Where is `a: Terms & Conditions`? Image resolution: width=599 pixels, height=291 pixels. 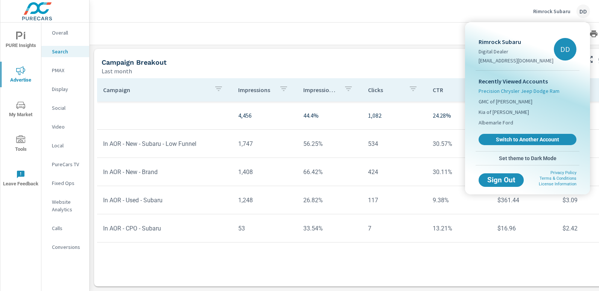
a: Terms & Conditions is located at coordinates (558, 178).